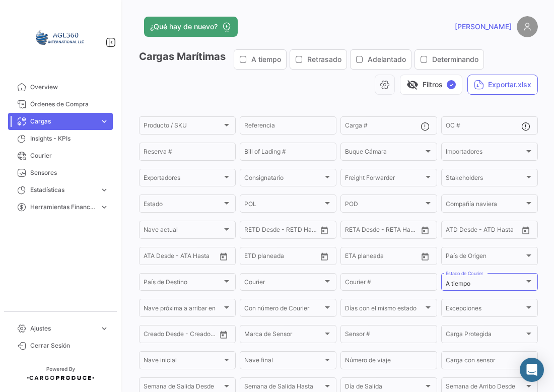  I want to click on span: POD, so click(384, 205).